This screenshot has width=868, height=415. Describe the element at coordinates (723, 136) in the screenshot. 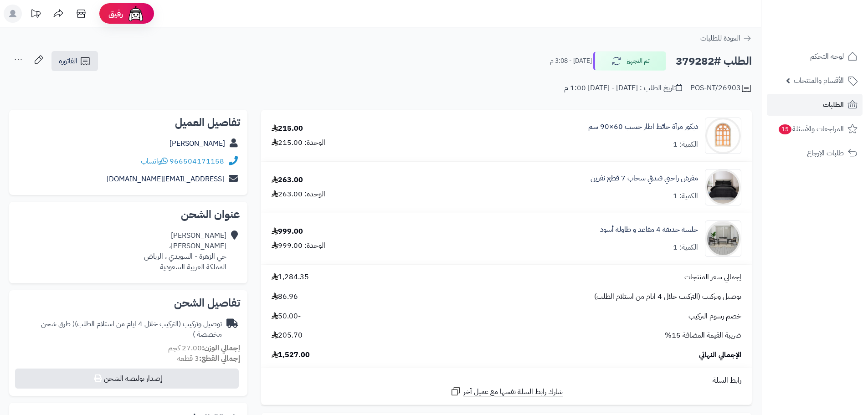

I see `img: 1664182954-110109010028-90x90.png` at that location.